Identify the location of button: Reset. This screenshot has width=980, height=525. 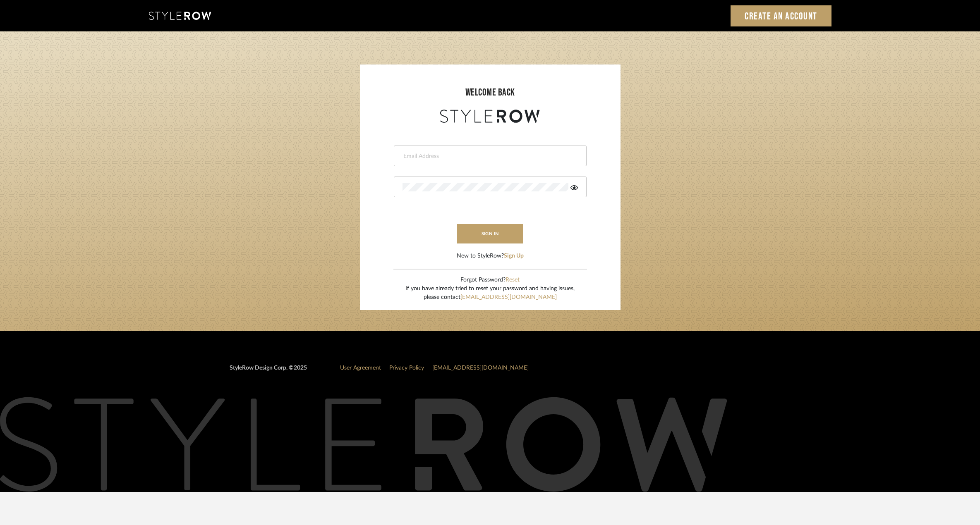
(513, 280).